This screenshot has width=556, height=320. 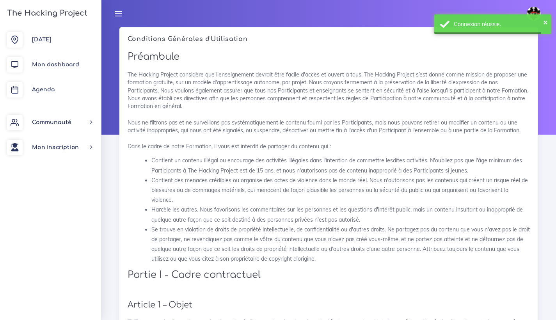 I want to click on p: Dans le cadre de notre Formation, il vous est interdit de partager du contenu qui :, so click(x=328, y=146).